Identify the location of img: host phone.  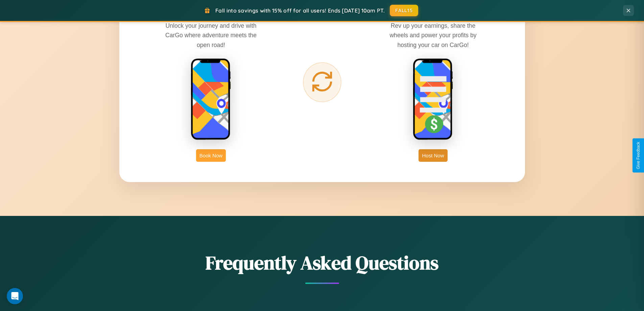
(433, 99).